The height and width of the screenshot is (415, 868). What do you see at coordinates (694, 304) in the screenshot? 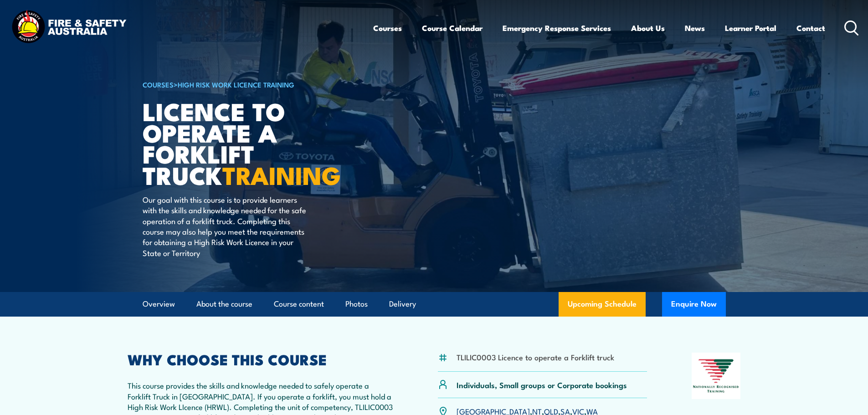
I see `button: Enquire Now` at bounding box center [694, 304].